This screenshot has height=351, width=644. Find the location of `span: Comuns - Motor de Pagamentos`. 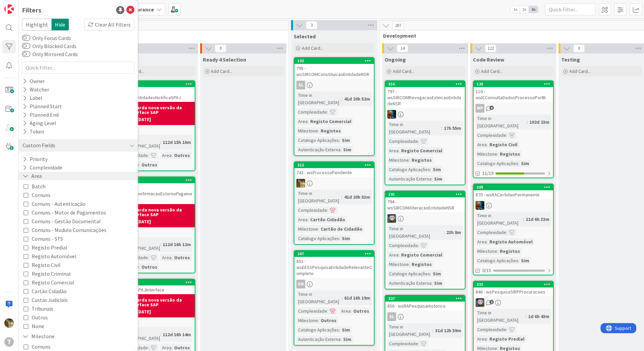

span: Comuns - Motor de Pagamentos is located at coordinates (69, 213).